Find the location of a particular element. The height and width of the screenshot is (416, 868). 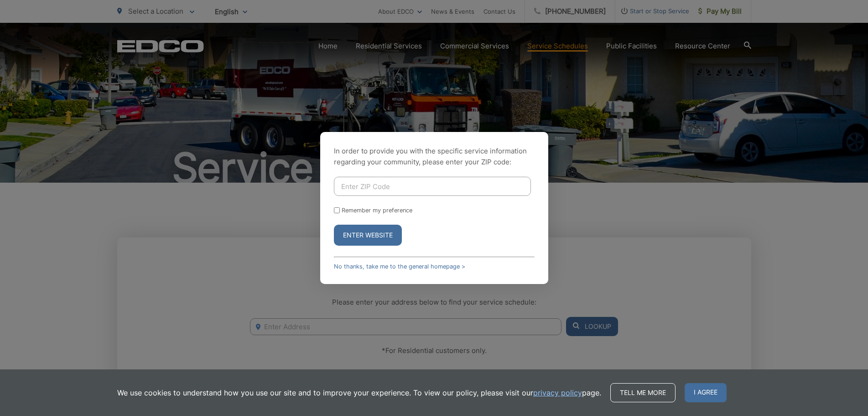

p: In order to provide you with the specific service information regarding your community, please en... is located at coordinates (434, 156).